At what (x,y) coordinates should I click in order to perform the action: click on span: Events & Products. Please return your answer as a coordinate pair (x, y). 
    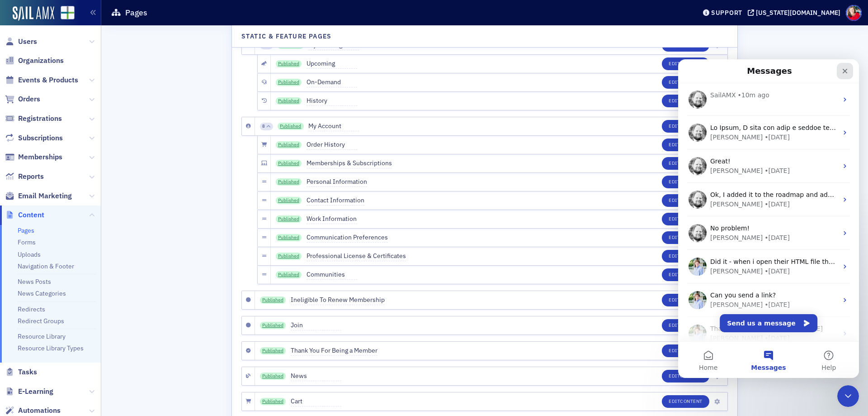
    Looking at the image, I should click on (48, 80).